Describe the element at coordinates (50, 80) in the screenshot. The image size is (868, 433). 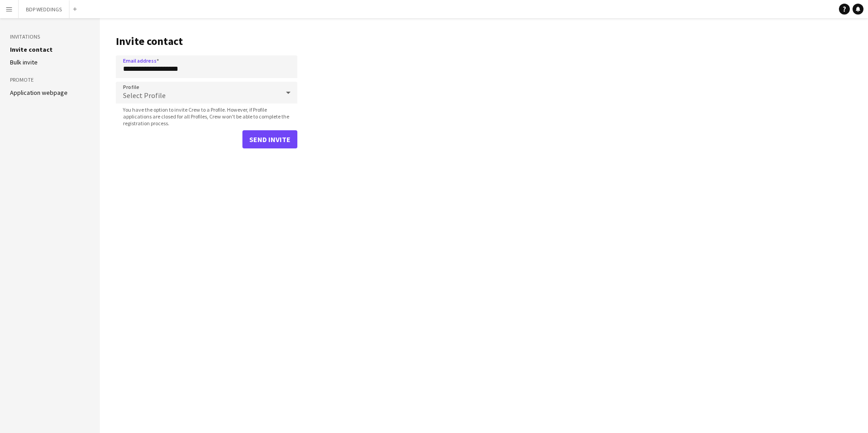
I see `h3: Promote` at that location.